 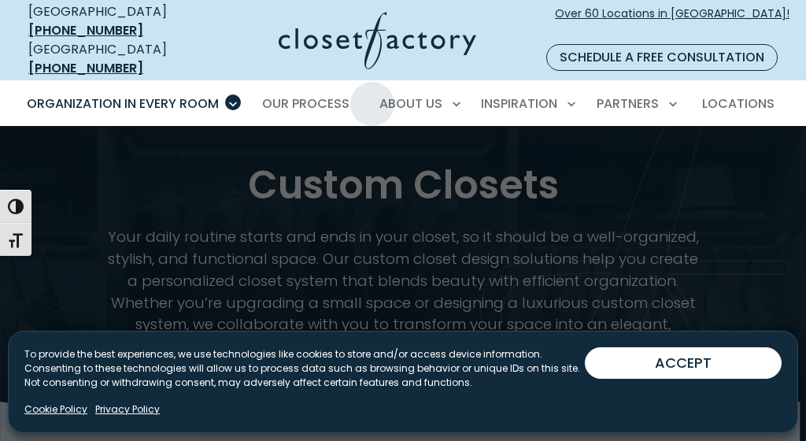 I want to click on img: Closet Factory Logo, so click(x=377, y=40).